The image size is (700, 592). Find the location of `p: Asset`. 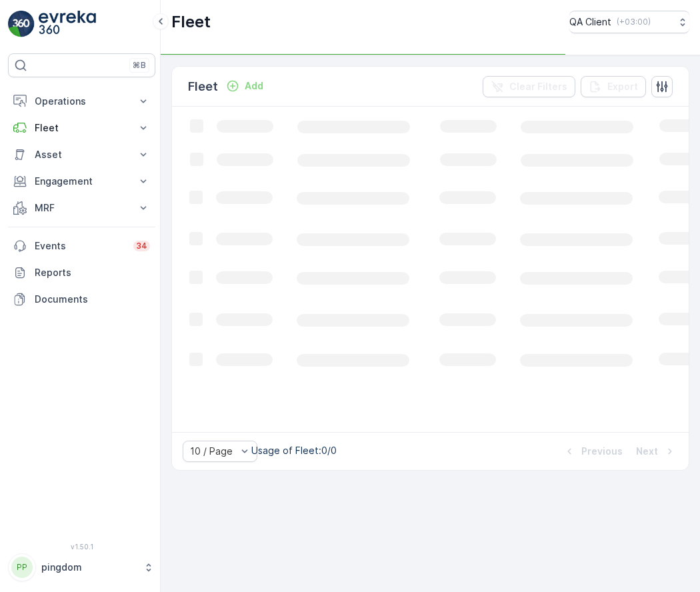

p: Asset is located at coordinates (81, 154).